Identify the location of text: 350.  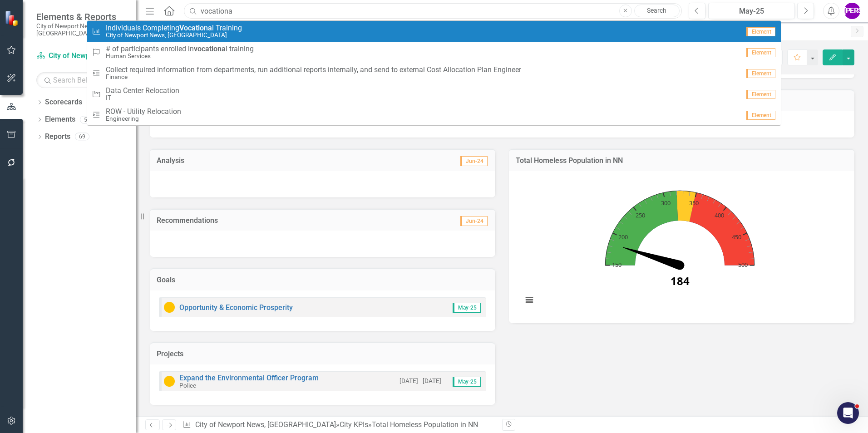
(694, 203).